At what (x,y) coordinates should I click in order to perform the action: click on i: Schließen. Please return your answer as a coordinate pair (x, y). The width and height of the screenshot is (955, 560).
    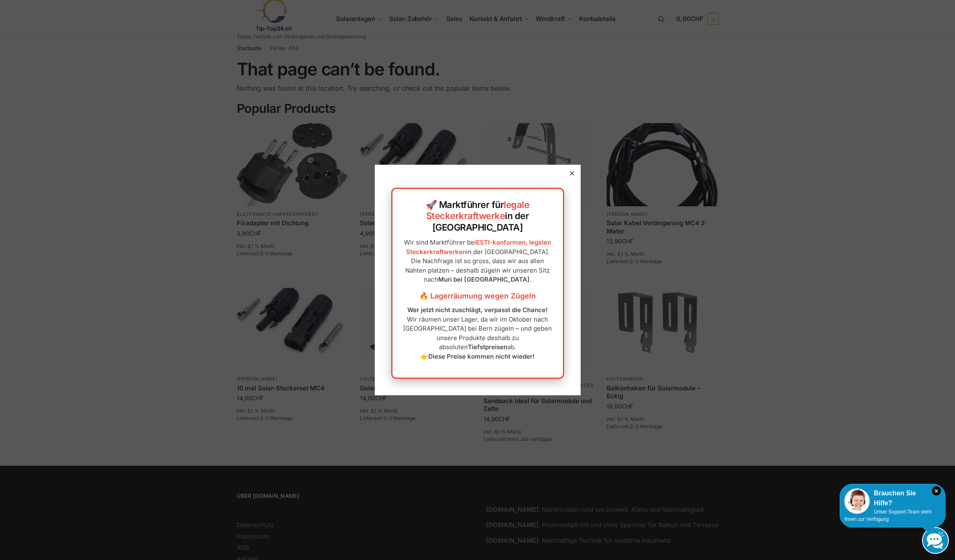
    Looking at the image, I should click on (936, 491).